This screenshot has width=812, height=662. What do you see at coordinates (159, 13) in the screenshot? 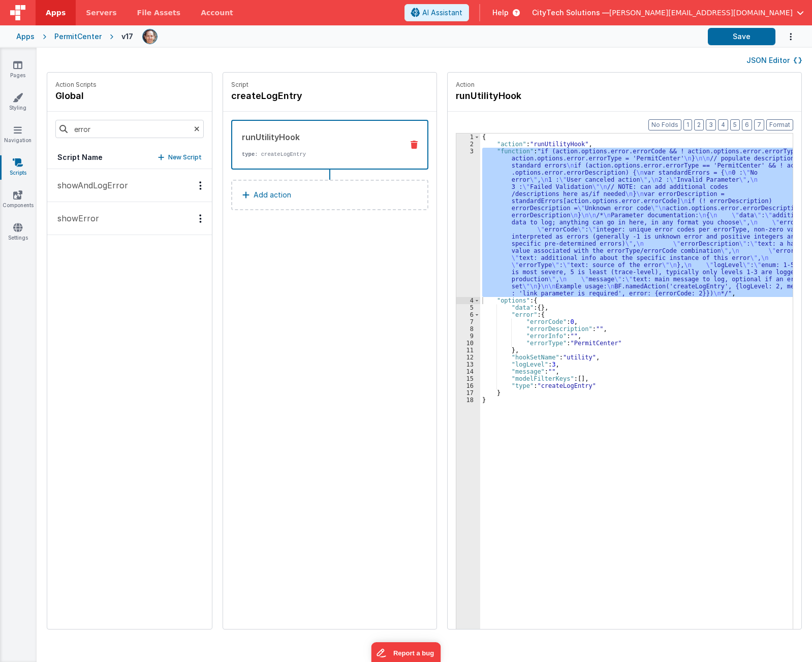
I see `span: File Assets` at bounding box center [159, 13].